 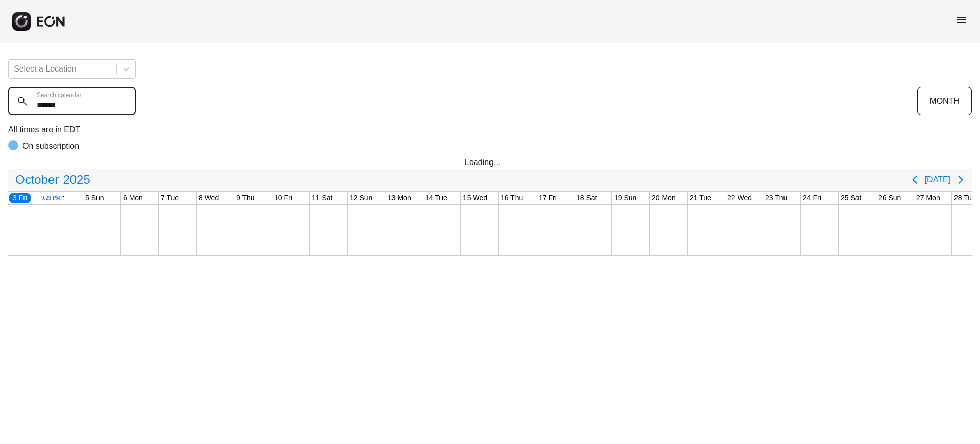 What do you see at coordinates (209, 198) in the screenshot?
I see `div: 8 Wed` at bounding box center [209, 198].